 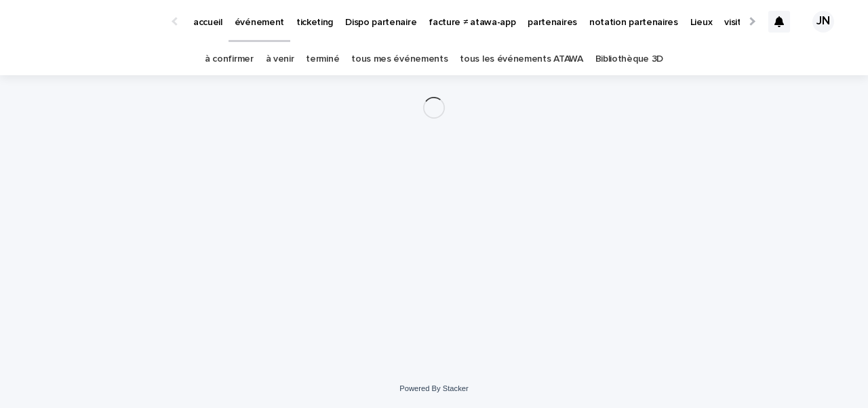 I want to click on a: tous mes événements, so click(x=399, y=59).